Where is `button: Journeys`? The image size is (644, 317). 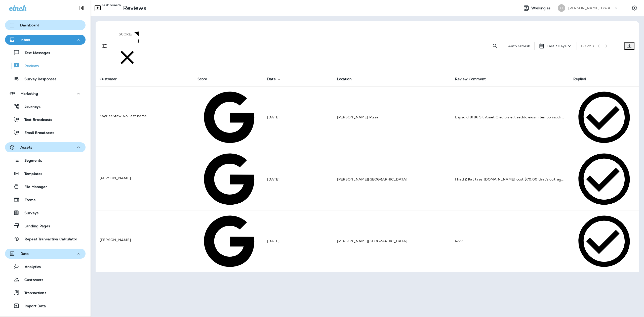 button: Journeys is located at coordinates (45, 106).